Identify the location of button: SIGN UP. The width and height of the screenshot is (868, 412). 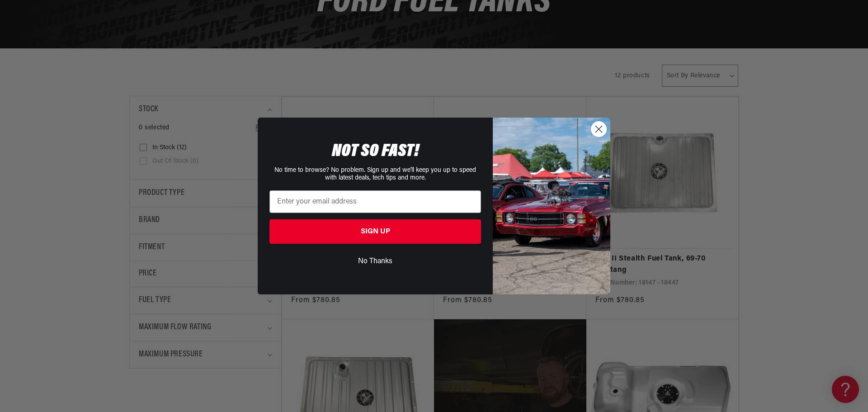
(375, 231).